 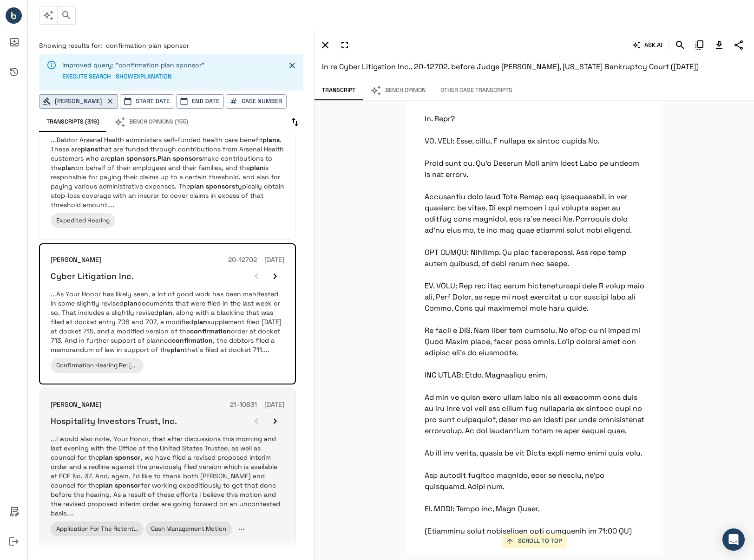 I want to click on span: confirmation plan sponsor, so click(x=148, y=46).